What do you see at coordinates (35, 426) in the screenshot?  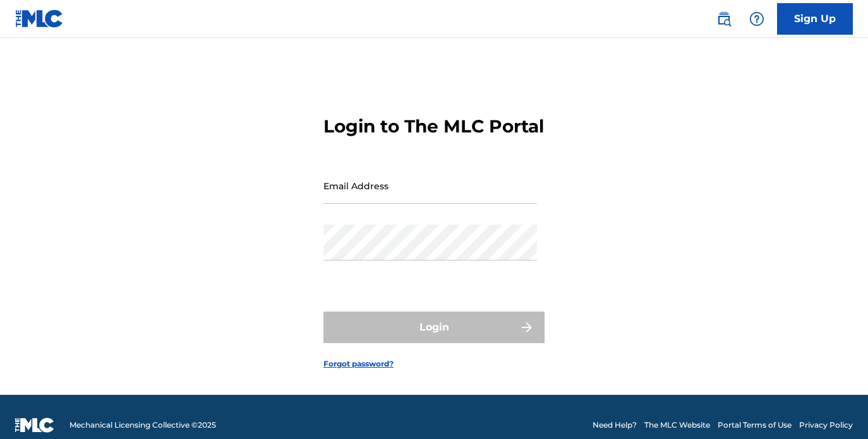 I see `img: logo` at bounding box center [35, 426].